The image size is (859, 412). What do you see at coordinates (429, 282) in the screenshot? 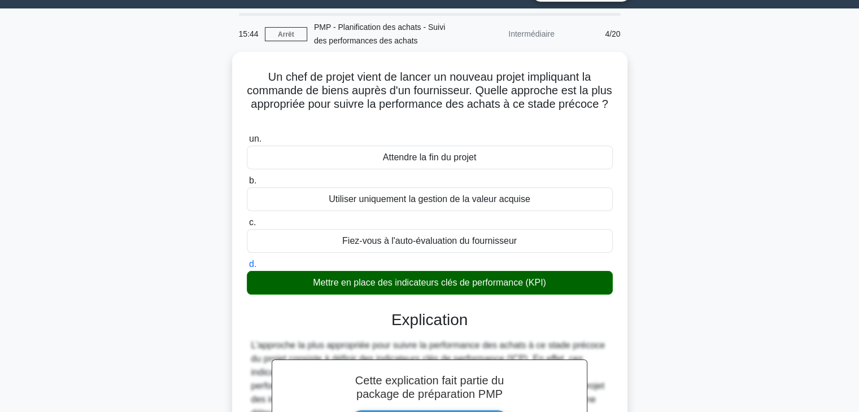
I see `font: Mettre en place des indicateurs clés de performance (KPI)` at bounding box center [429, 282].